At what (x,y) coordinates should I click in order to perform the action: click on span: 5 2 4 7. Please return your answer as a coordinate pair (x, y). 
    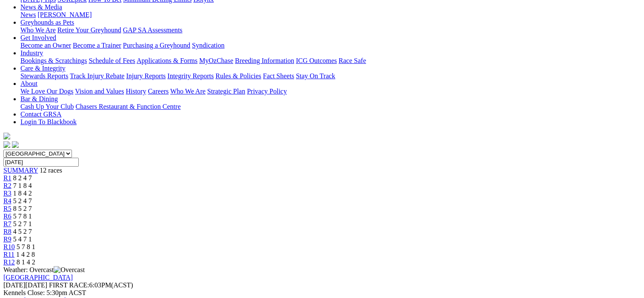
    Looking at the image, I should click on (22, 200).